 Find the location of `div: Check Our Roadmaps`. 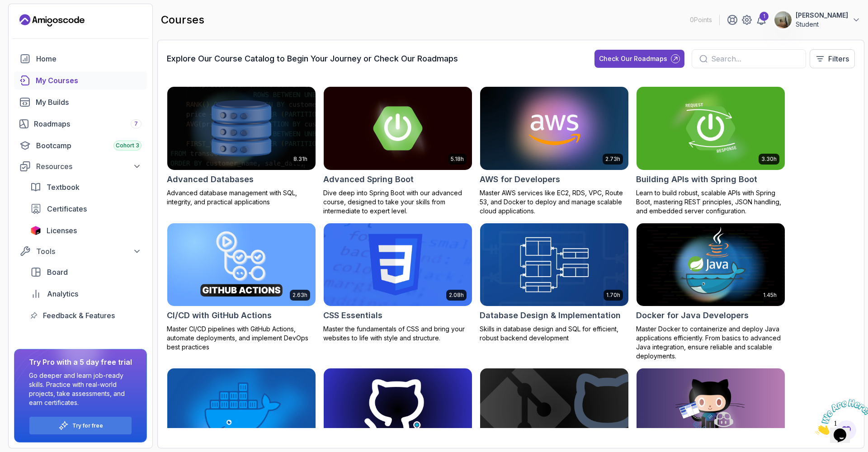

div: Check Our Roadmaps is located at coordinates (633, 59).